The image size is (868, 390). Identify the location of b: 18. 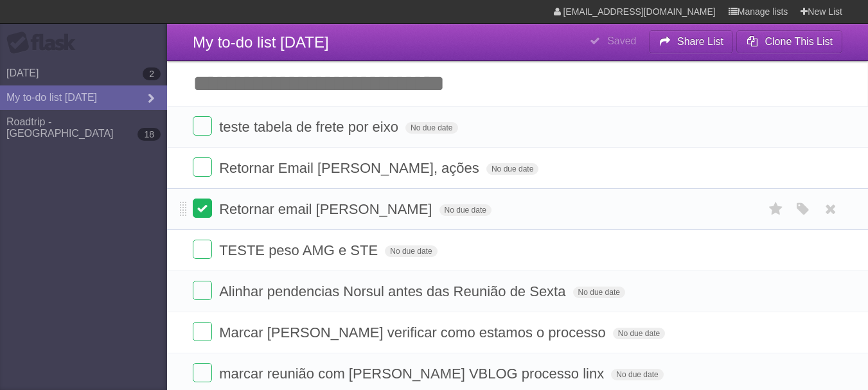
(149, 134).